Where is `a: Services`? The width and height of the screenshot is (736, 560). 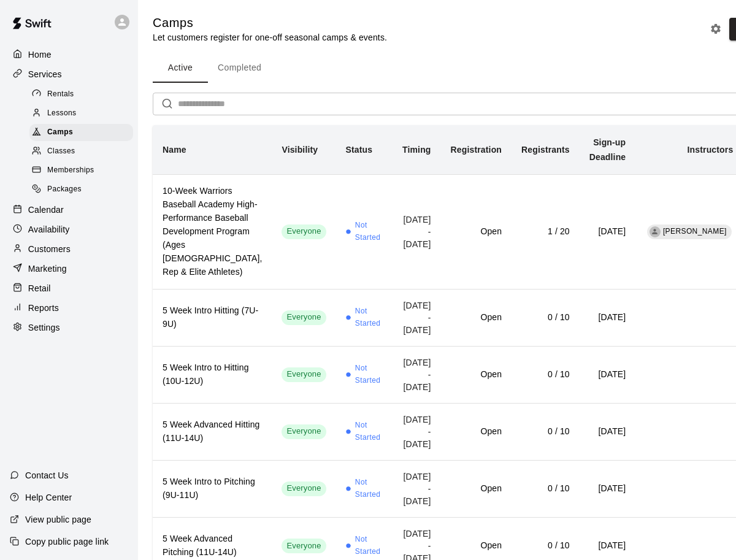
a: Services is located at coordinates (69, 75).